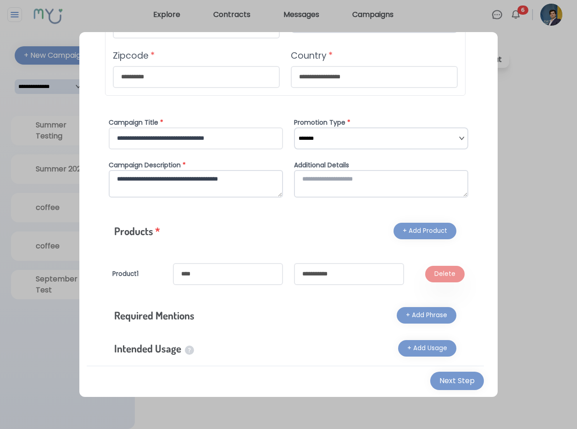 The image size is (577, 429). I want to click on button: + Add Phrase, so click(427, 316).